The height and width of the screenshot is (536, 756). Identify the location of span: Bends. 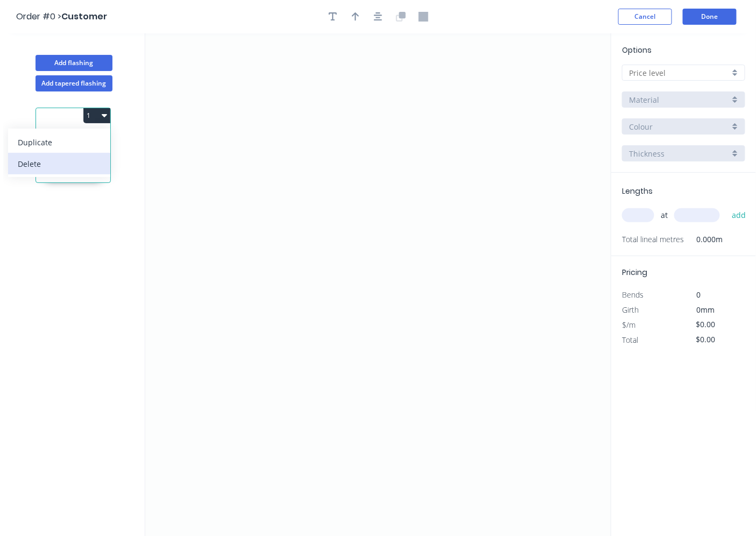
(633, 294).